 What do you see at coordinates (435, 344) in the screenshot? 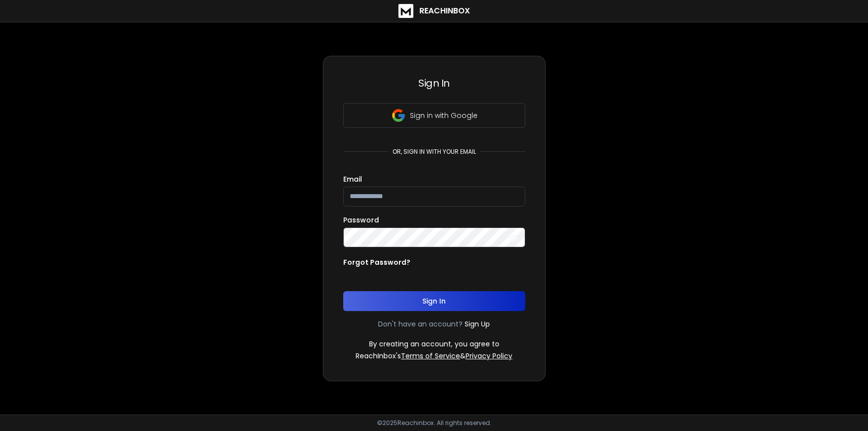
I see `p: By creating an account, you agree to` at bounding box center [435, 344].